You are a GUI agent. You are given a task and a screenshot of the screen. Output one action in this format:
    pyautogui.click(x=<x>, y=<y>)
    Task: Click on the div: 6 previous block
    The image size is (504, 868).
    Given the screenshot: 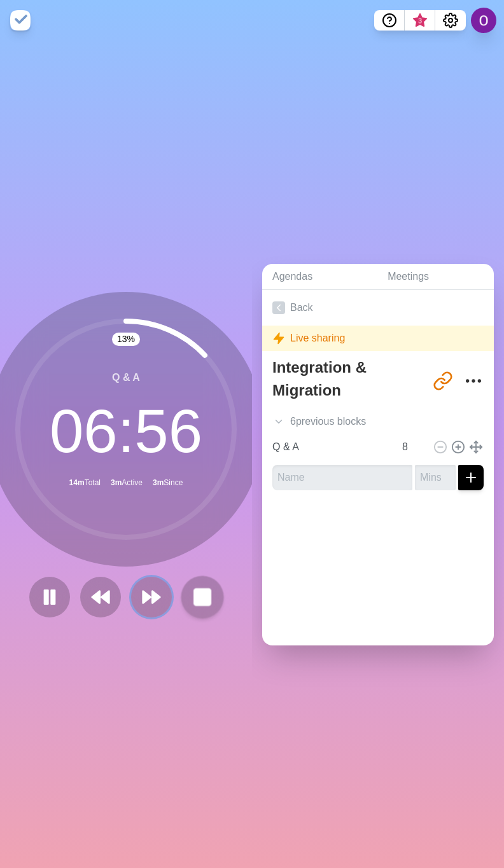 What is the action you would take?
    pyautogui.click(x=378, y=421)
    